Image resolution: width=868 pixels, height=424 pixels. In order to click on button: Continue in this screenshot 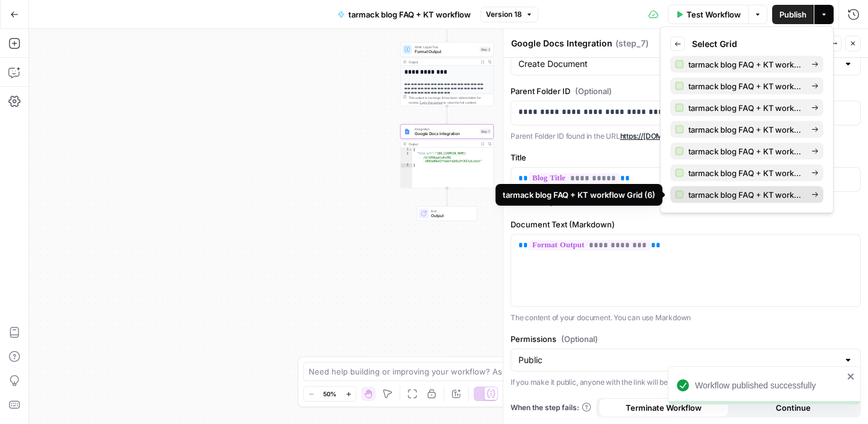, I will do `click(794, 407)`.